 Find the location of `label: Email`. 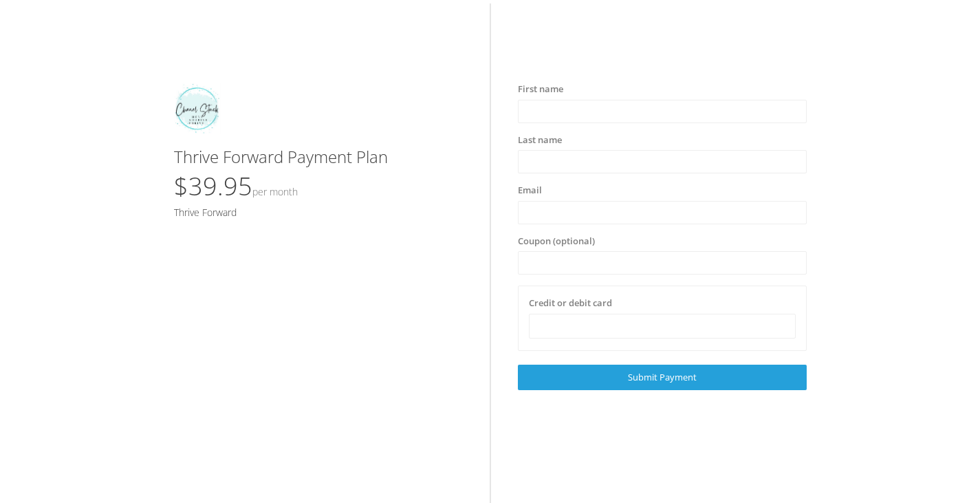

label: Email is located at coordinates (530, 191).